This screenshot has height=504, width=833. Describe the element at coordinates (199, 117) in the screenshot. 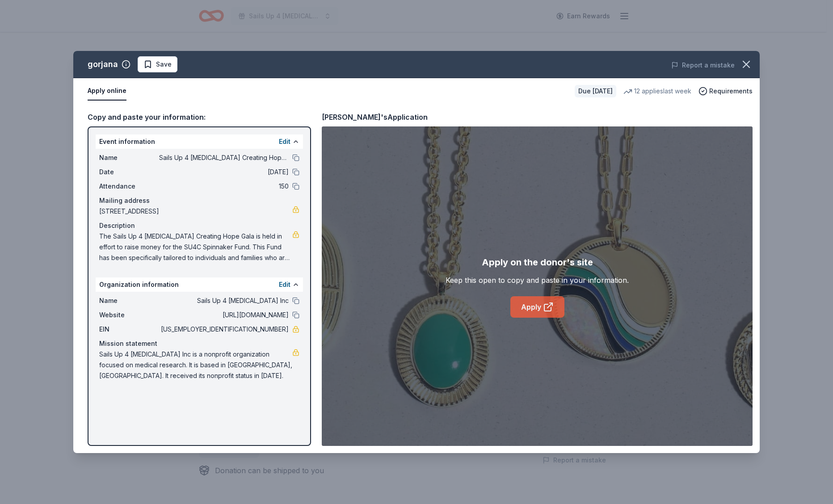

I see `div: Copy and paste your information:` at that location.